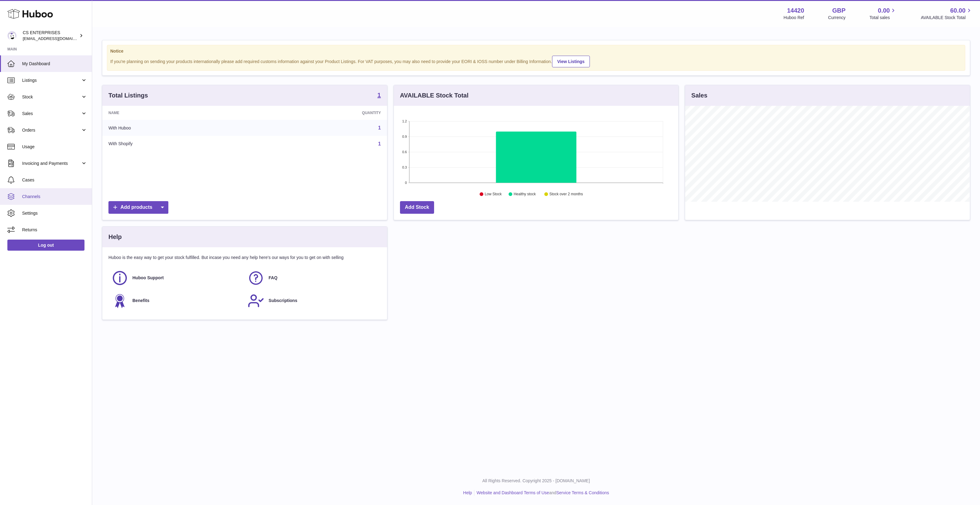 This screenshot has width=980, height=505. What do you see at coordinates (312, 300) in the screenshot?
I see `a: Subscriptions` at bounding box center [312, 300].